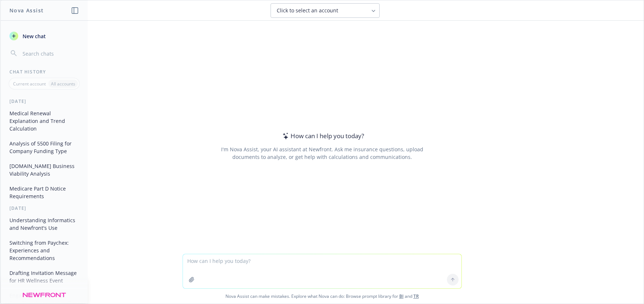  What do you see at coordinates (50, 53) in the screenshot?
I see `input: Search chats` at bounding box center [50, 53].